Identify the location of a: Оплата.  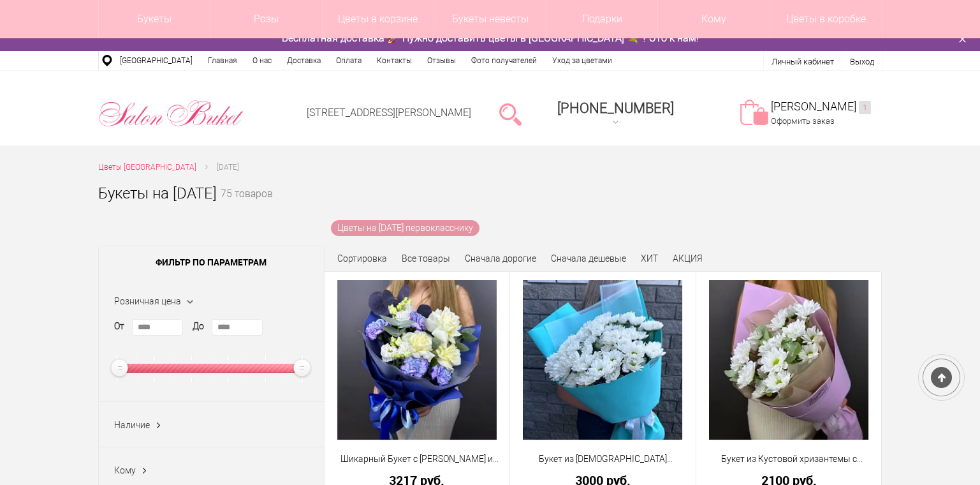
(349, 61).